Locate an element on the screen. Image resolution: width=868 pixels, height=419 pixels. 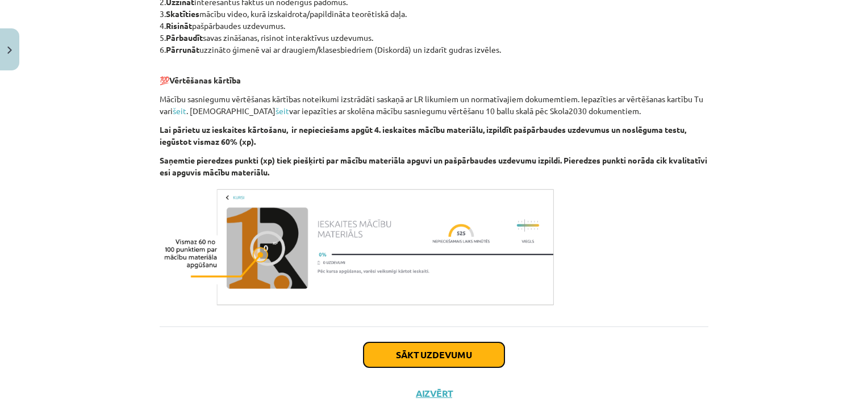
p: Mācību sasniegumu vērtēšanas kārtības noteikumi izstrādāti saskaņā ar LR likumiem un normatīvajie... is located at coordinates (434, 105).